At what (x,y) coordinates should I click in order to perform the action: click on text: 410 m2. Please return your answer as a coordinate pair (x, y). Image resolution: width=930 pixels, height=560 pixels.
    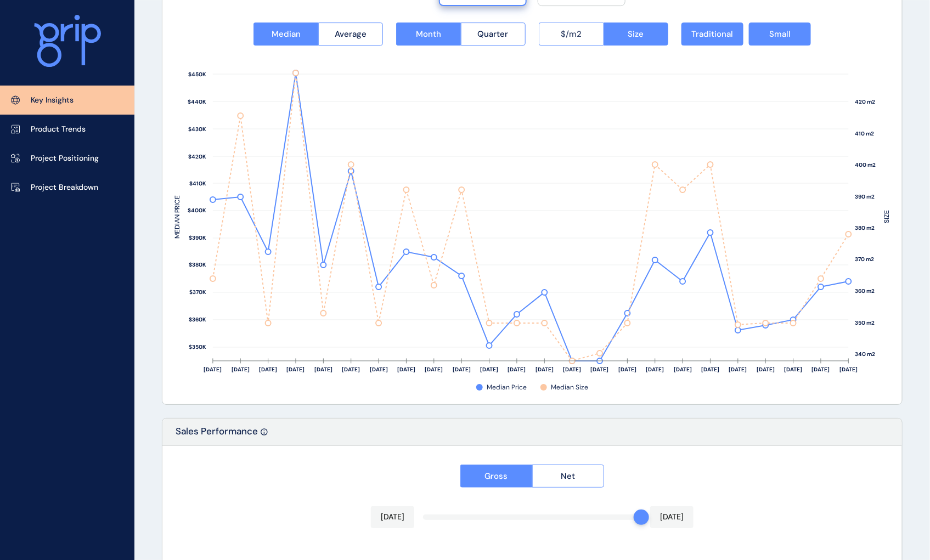
    Looking at the image, I should click on (865, 133).